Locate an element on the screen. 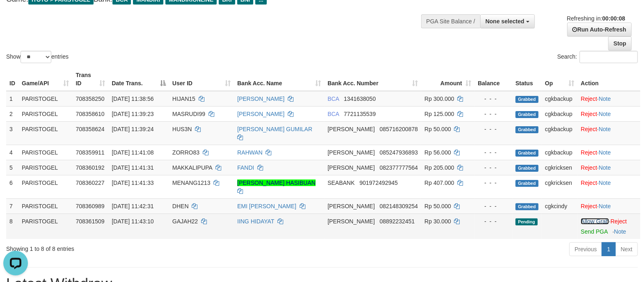 Image resolution: width=644 pixels, height=282 pixels. th: Trans ID: activate to sort column ascending is located at coordinates (91, 79).